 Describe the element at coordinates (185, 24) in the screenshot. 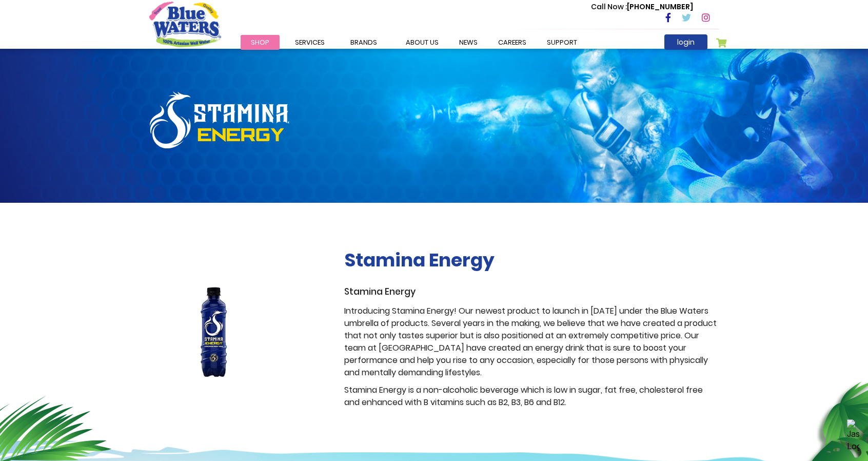

I see `a: store logo` at that location.